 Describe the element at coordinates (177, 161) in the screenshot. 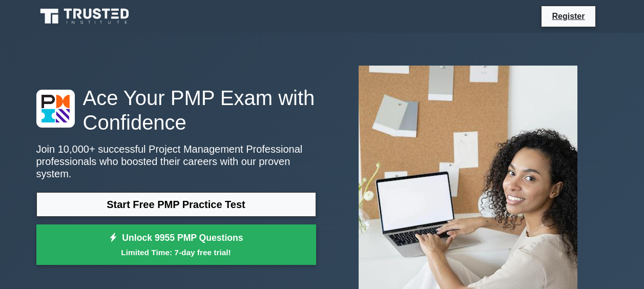

I see `p: Join 10,000+ successful Project Management Professional professionals who boosted their careers w...` at that location.